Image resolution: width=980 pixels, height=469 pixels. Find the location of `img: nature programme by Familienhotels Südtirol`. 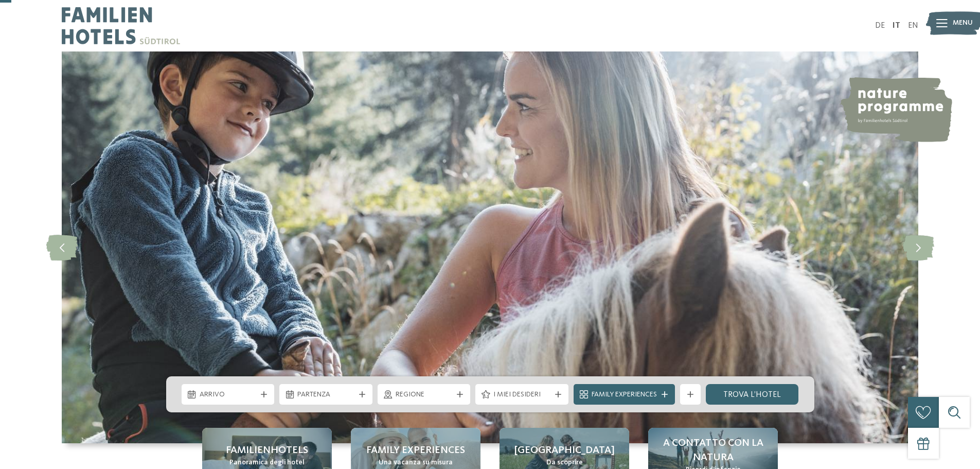

img: nature programme by Familienhotels Südtirol is located at coordinates (896, 109).